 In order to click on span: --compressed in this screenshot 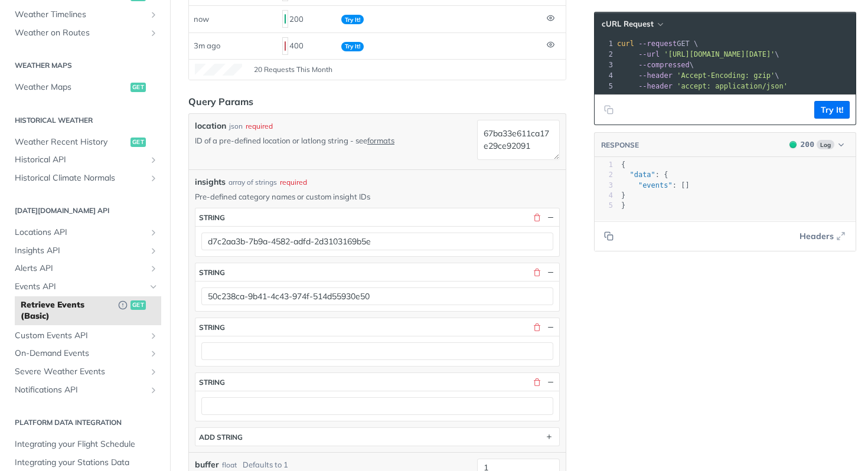, I will do `click(664, 65)`.